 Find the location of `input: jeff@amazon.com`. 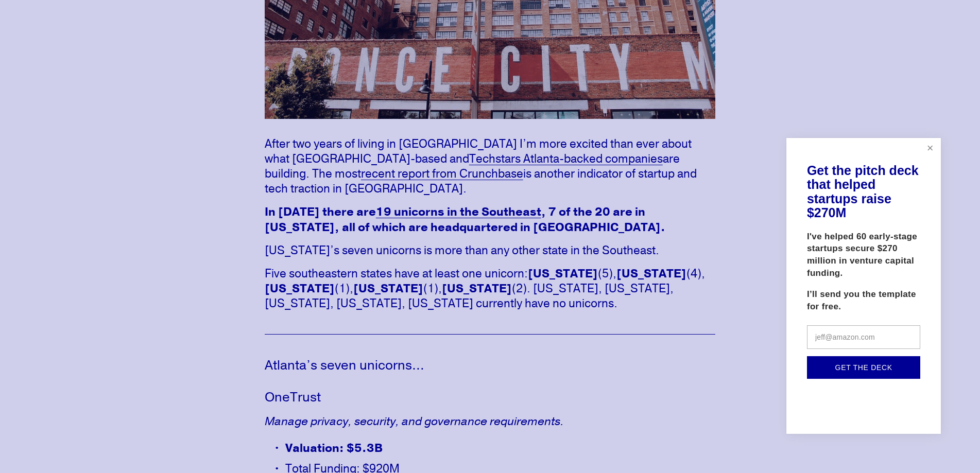

input: jeff@amazon.com is located at coordinates (863, 337).